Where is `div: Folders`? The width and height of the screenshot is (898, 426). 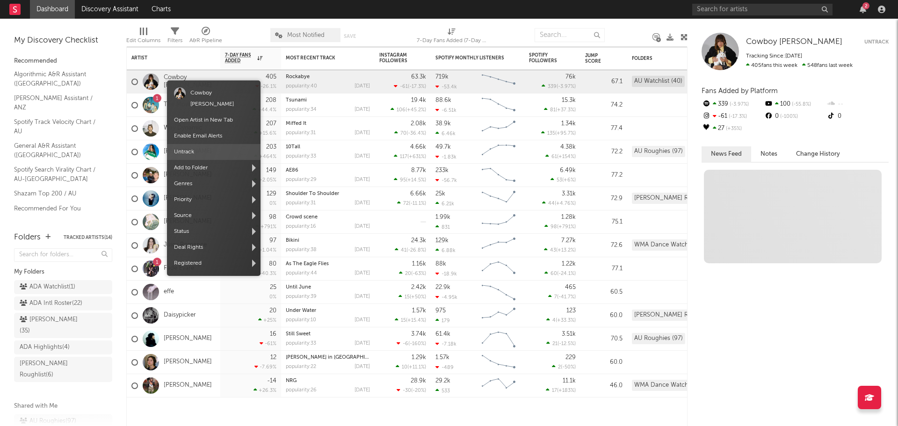
div: Folders is located at coordinates (27, 238).